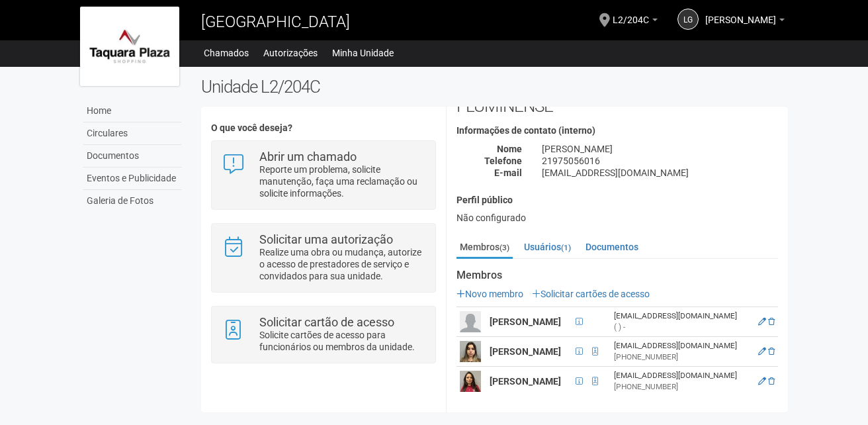  Describe the element at coordinates (132, 178) in the screenshot. I see `a: Eventos e Publicidade` at that location.